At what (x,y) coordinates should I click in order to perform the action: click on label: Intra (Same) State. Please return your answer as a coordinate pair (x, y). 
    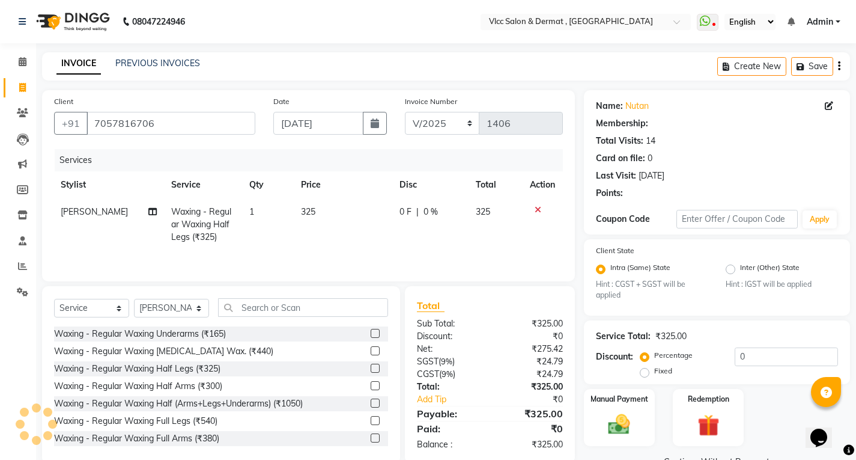
    Looking at the image, I should click on (640, 269).